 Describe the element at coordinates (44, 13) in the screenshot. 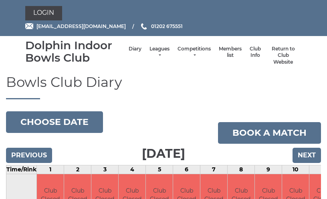

I see `a: Login` at that location.